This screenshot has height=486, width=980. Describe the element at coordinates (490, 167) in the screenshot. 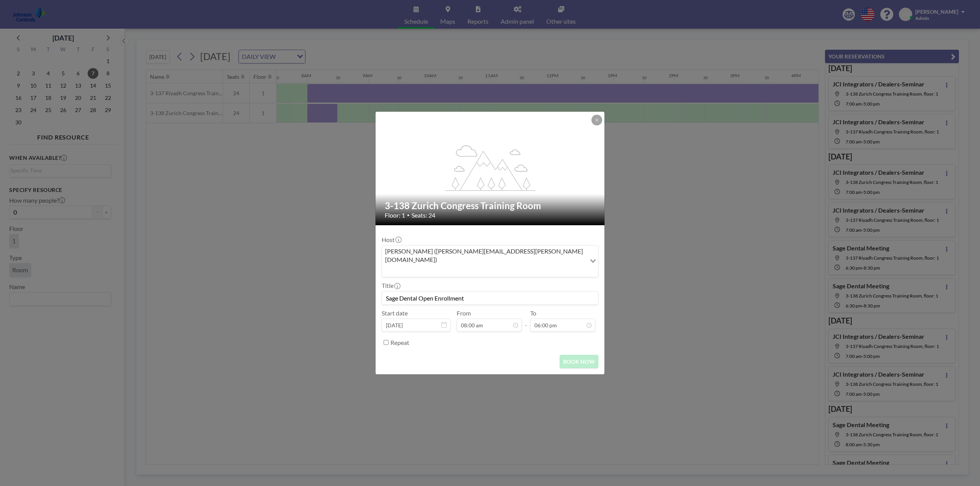

I see `g: flex-grow: 1.2;` at that location.